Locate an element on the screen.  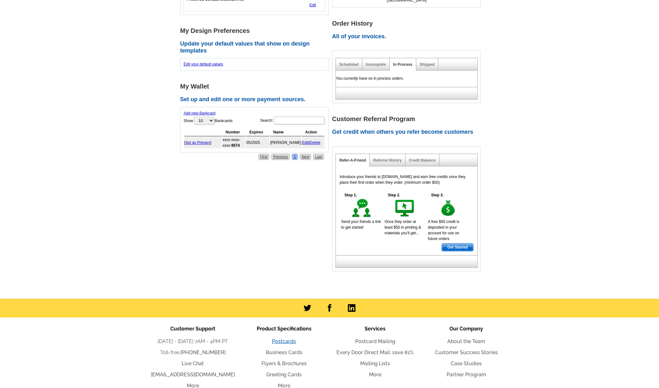
th: Action is located at coordinates (313, 132).